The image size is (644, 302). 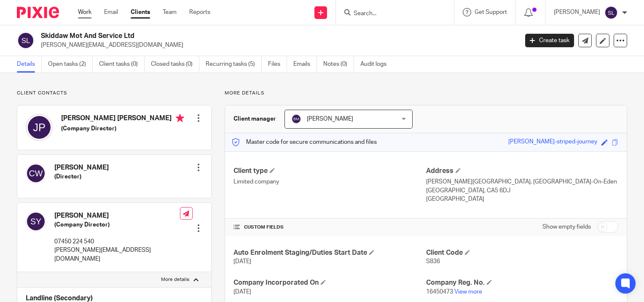 What do you see at coordinates (234, 64) in the screenshot?
I see `a: Recurring tasks (5)` at bounding box center [234, 64].